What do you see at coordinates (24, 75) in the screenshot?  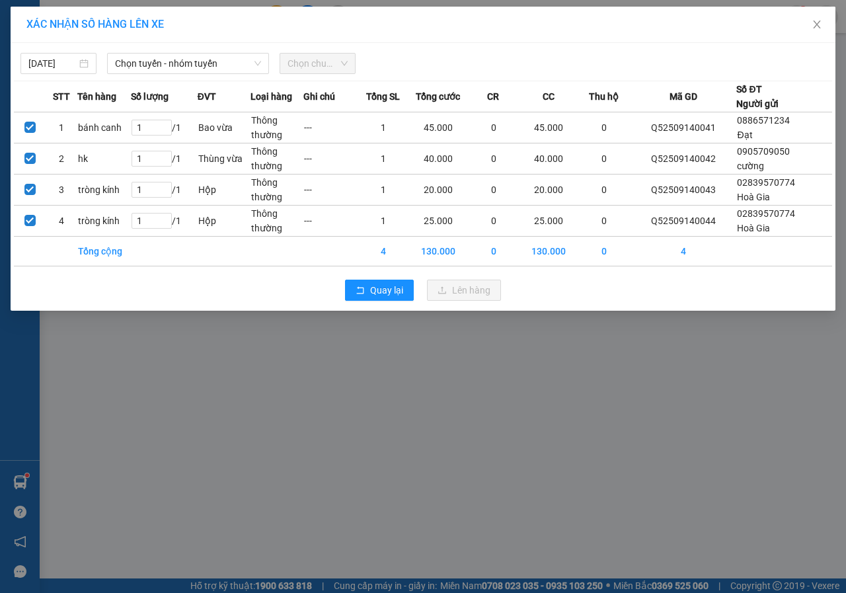 I see `span: 0` at bounding box center [24, 75].